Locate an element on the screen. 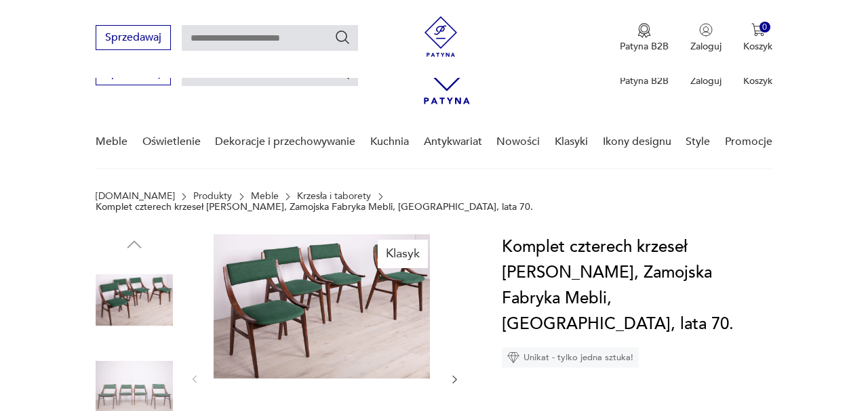 The height and width of the screenshot is (411, 868). button: Szukaj is located at coordinates (342, 37).